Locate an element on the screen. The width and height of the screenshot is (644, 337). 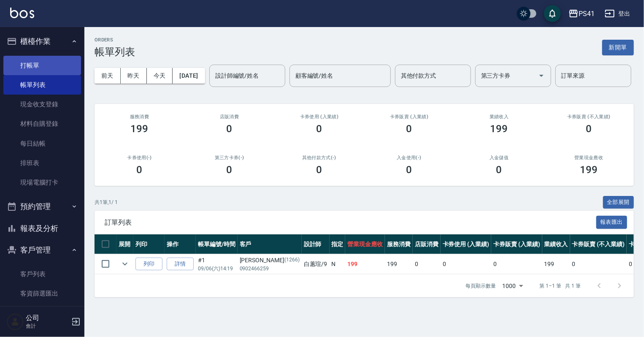
td: N is located at coordinates (337, 264).